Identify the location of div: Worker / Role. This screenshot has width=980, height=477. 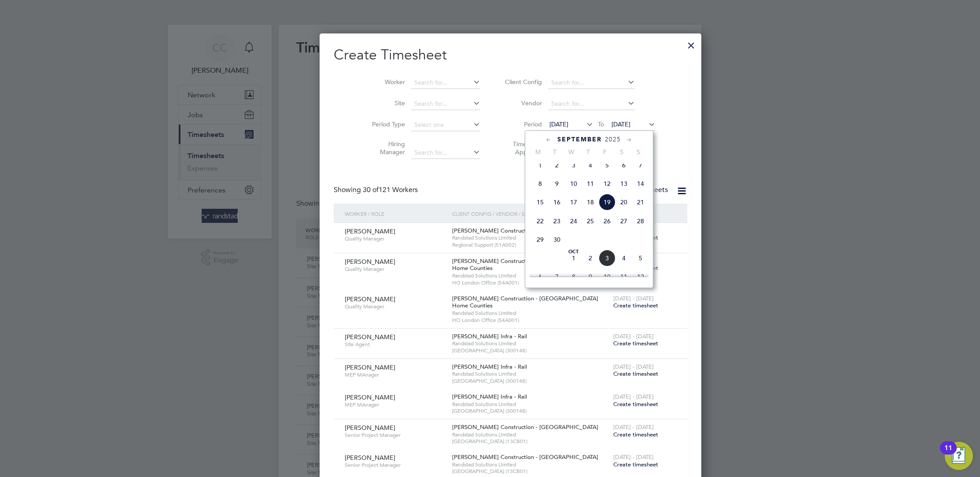
(396, 214).